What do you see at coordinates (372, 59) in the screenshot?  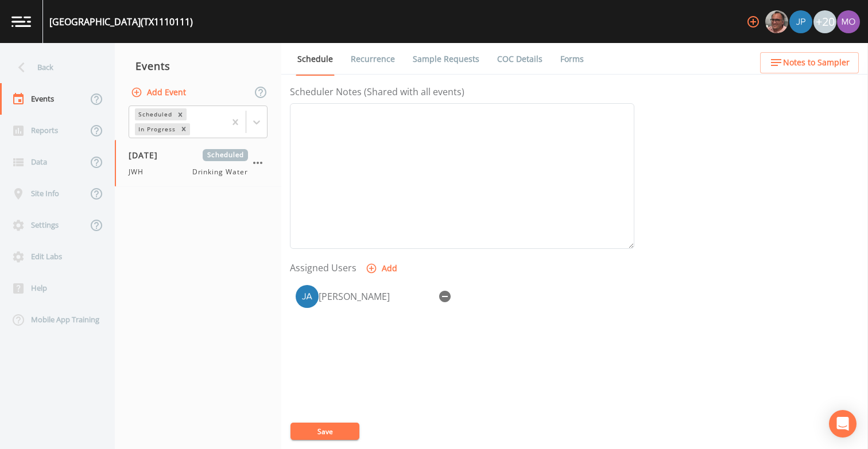 I see `a: Recurrence` at bounding box center [372, 59].